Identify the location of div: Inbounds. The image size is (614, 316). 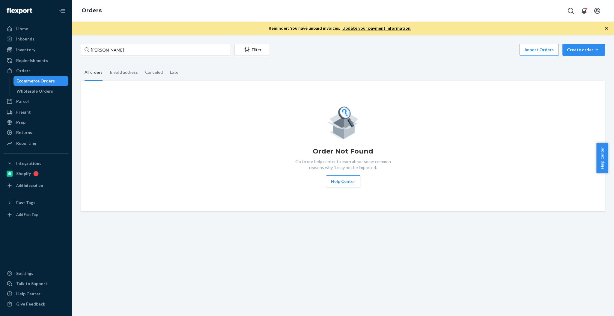
(25, 39).